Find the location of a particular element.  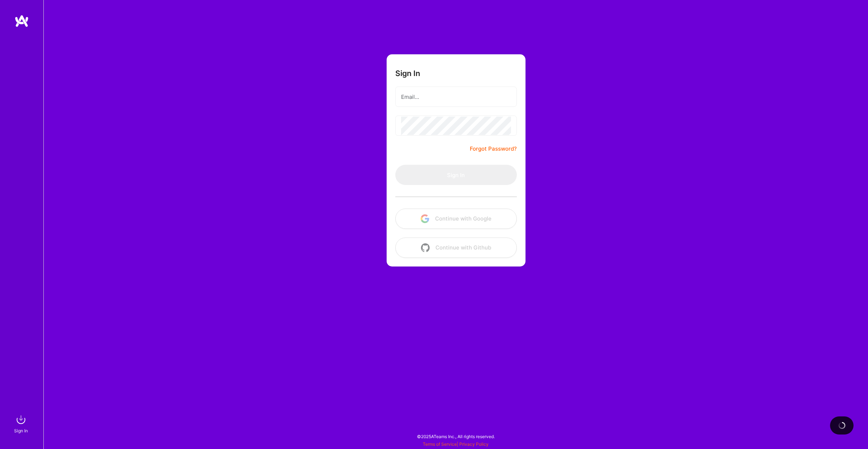

img: logo is located at coordinates (22, 21).